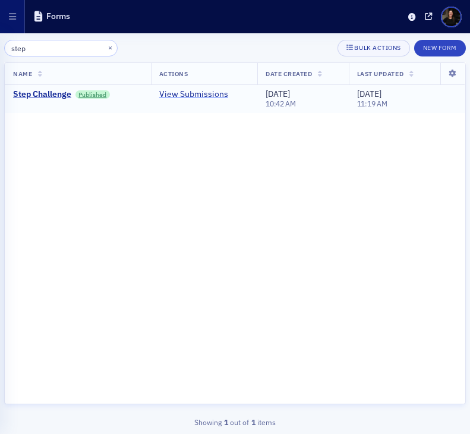 The image size is (470, 434). I want to click on a: View Submissions, so click(194, 95).